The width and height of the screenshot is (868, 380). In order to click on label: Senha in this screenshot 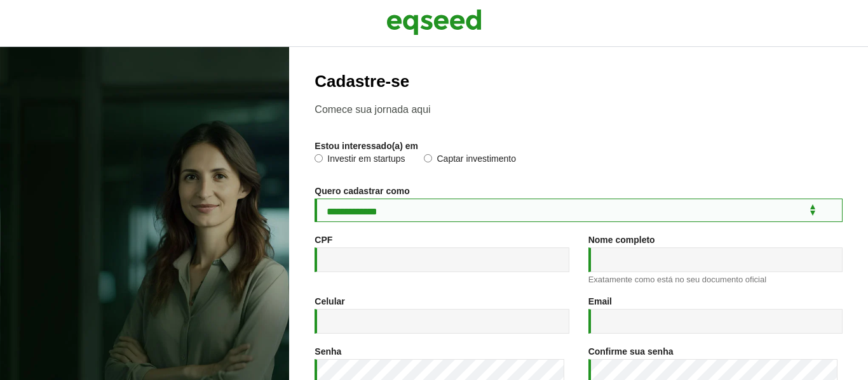, I will do `click(328, 352)`.